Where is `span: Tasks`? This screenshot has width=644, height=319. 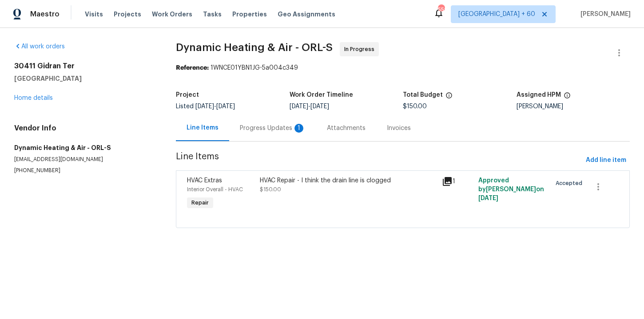 span: Tasks is located at coordinates (212, 14).